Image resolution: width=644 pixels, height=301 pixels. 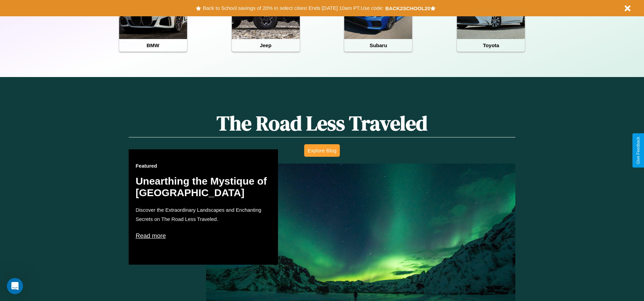 I want to click on h4: Toyota, so click(x=491, y=45).